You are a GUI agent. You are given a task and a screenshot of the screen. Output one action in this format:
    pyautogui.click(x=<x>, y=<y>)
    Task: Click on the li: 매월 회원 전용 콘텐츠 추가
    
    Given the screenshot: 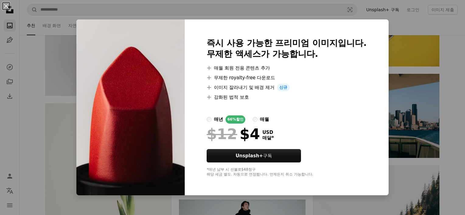 What is the action you would take?
    pyautogui.click(x=286, y=68)
    